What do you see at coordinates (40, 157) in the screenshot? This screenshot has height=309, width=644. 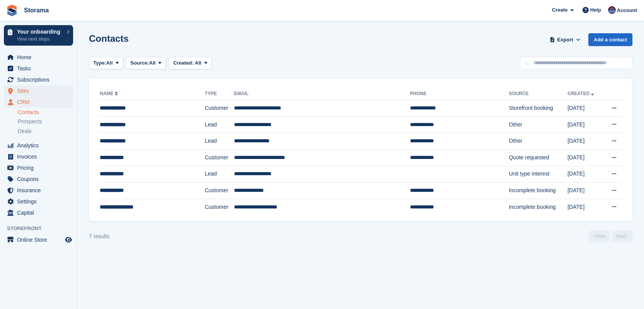 I see `span: Invoices` at bounding box center [40, 157].